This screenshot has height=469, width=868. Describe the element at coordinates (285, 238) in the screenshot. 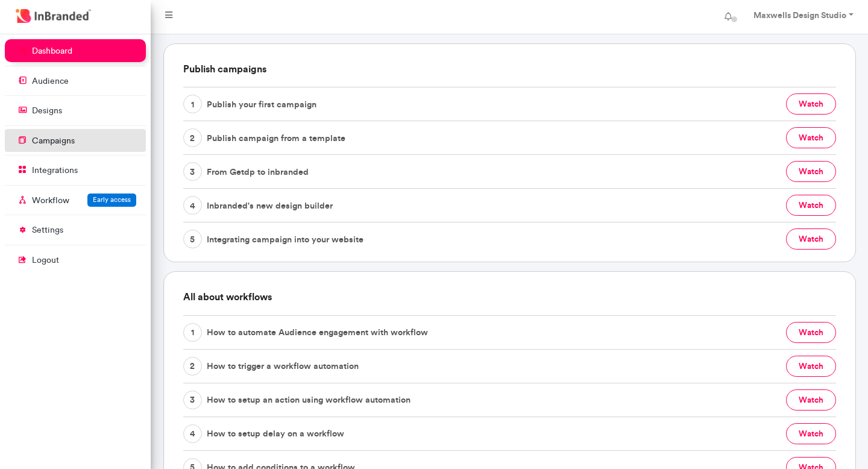

I see `span: Integrating campaign into your website` at that location.